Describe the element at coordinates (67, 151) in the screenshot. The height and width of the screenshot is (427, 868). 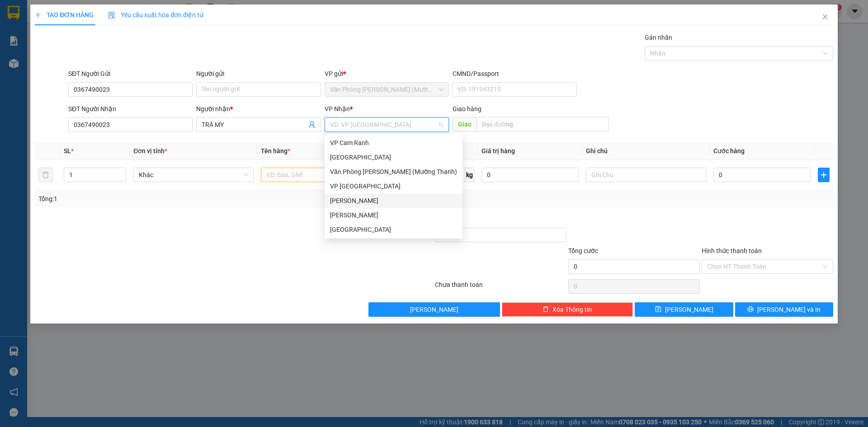
I see `span: SL` at that location.